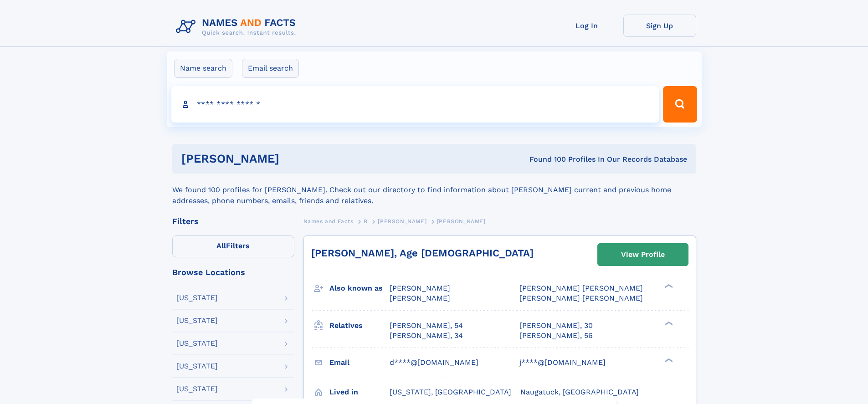 This screenshot has height=404, width=868. Describe the element at coordinates (545, 159) in the screenshot. I see `div: Found 100 Profiles In Our Records Database` at that location.